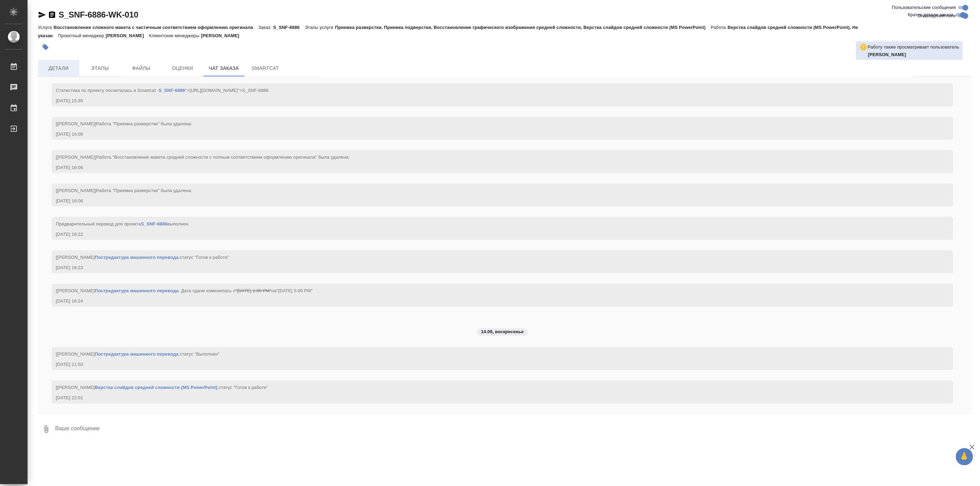 The width and height of the screenshot is (980, 486). I want to click on p: S_SNF-6886, so click(289, 27).